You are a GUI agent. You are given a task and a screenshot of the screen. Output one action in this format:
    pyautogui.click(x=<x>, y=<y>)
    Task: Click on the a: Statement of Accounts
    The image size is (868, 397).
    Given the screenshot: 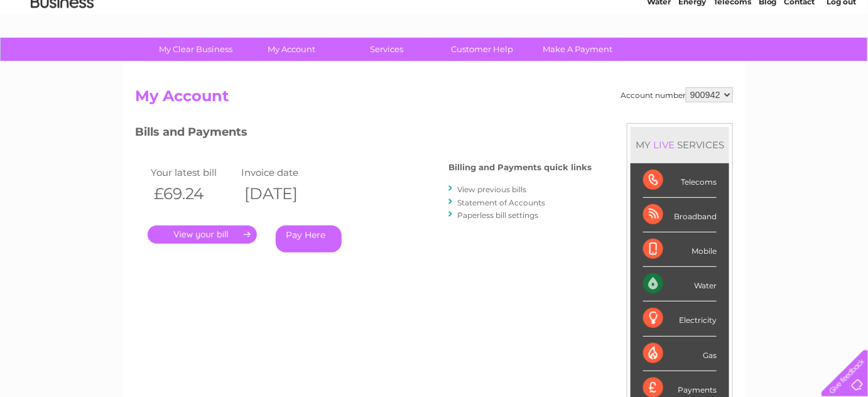 What is the action you would take?
    pyautogui.click(x=501, y=202)
    